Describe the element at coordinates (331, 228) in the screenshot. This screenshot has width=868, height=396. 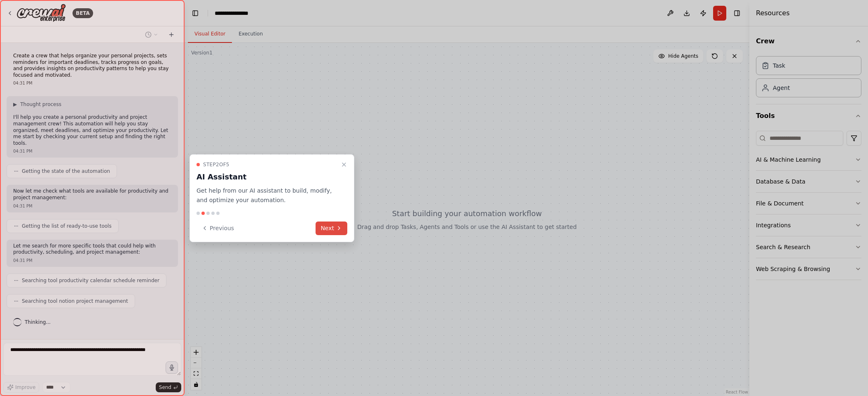
I see `button: Next` at that location.